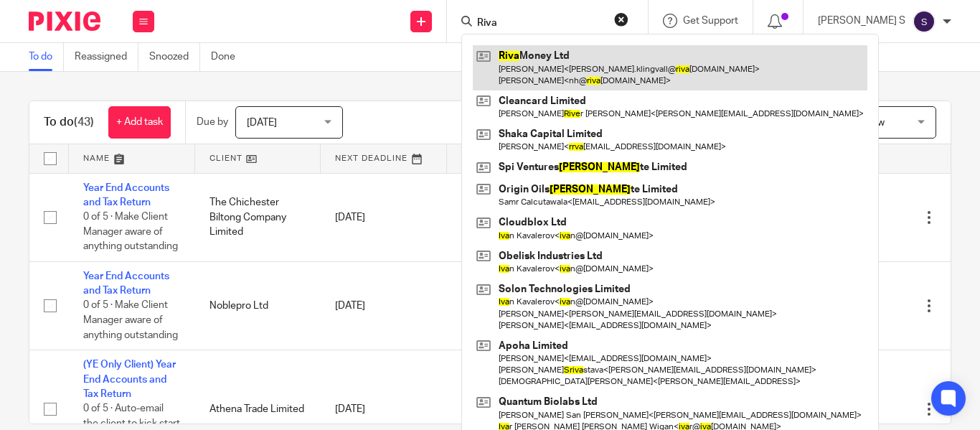 Image resolution: width=980 pixels, height=430 pixels. Describe the element at coordinates (540, 24) in the screenshot. I see `input: Search` at that location.